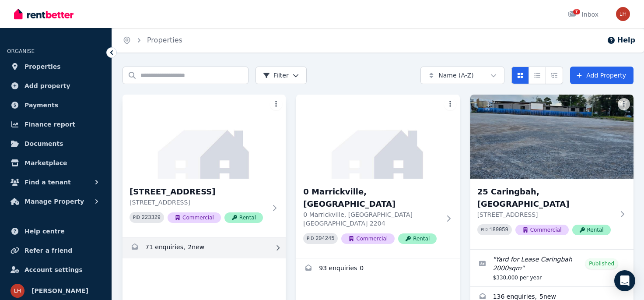 The width and height of the screenshot is (644, 300). I want to click on a: Enquiries for 0 Marrickville, Marrickville, so click(378, 269).